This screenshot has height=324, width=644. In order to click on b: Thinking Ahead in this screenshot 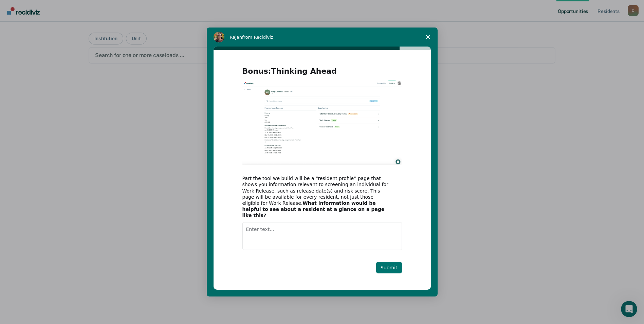, I will do `click(304, 71)`.